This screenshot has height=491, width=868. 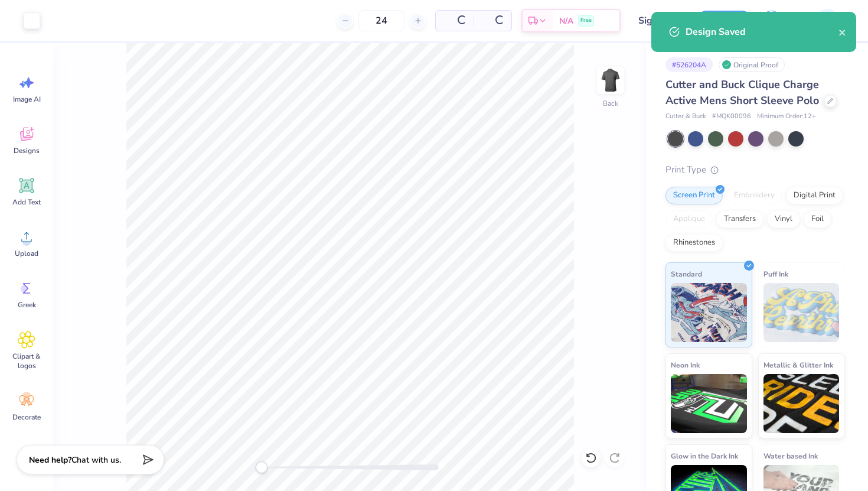 What do you see at coordinates (791, 456) in the screenshot?
I see `span: Water based Ink` at bounding box center [791, 456].